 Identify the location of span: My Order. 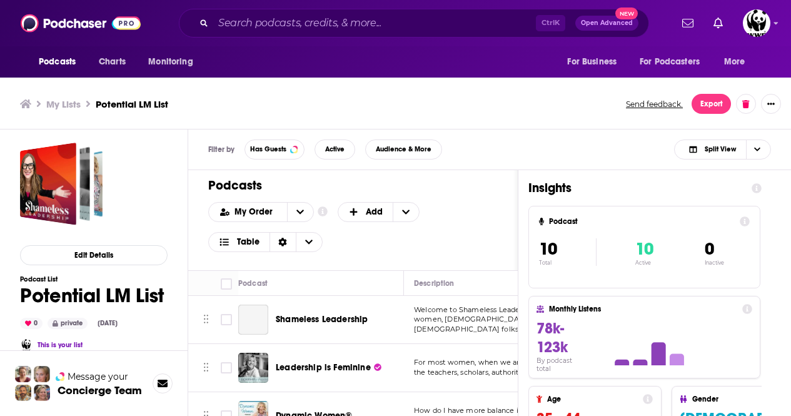
(256, 212).